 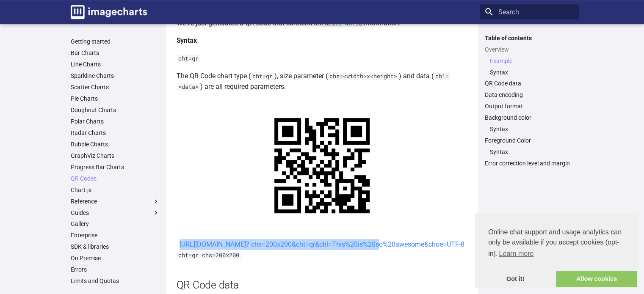 I want to click on a: Doughnut Charts, so click(x=115, y=110).